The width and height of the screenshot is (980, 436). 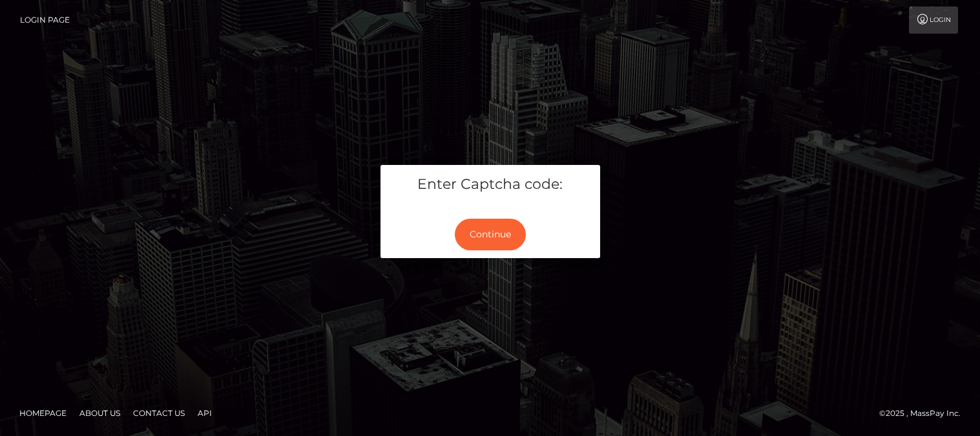 What do you see at coordinates (205, 413) in the screenshot?
I see `a: API` at bounding box center [205, 413].